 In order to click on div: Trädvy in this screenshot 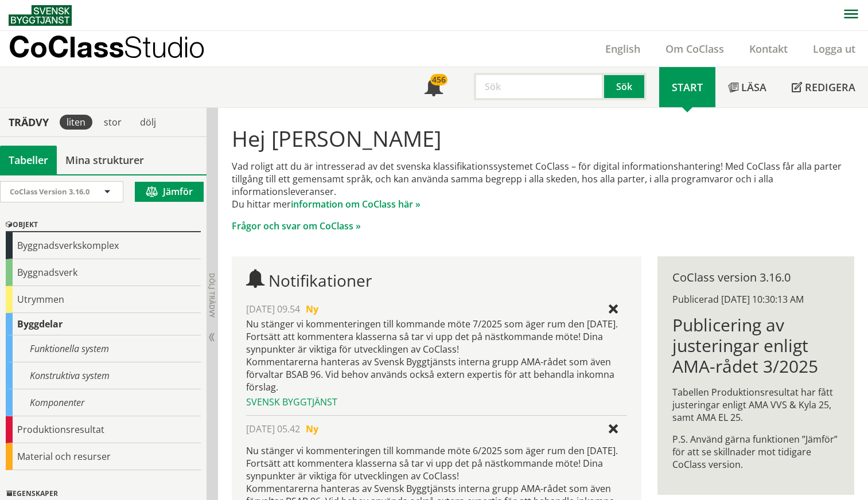, I will do `click(29, 122)`.